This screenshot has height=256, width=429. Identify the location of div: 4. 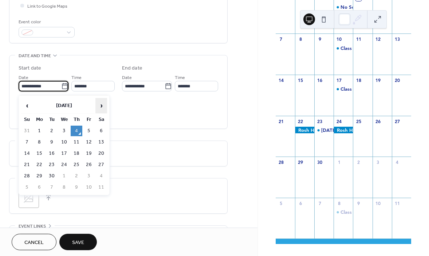
(397, 162).